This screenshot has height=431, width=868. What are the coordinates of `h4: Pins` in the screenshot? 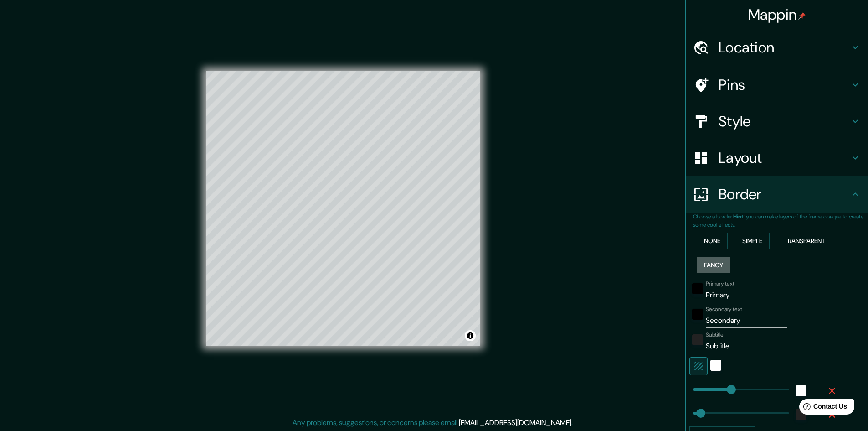 It's located at (785, 84).